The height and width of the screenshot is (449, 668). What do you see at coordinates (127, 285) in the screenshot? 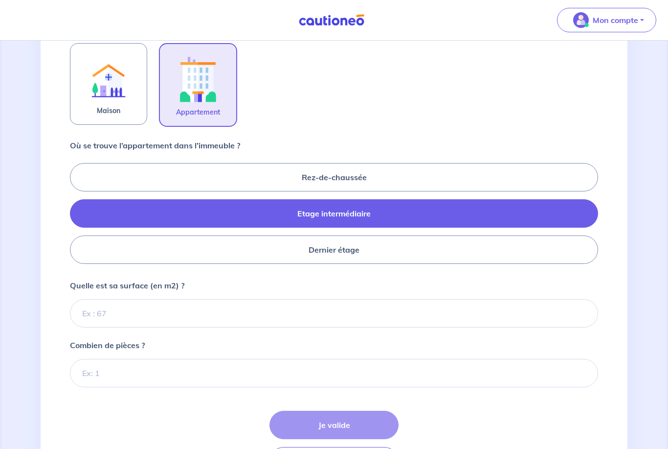
I see `p: Quelle est sa surface (en m2) ?` at bounding box center [127, 285].